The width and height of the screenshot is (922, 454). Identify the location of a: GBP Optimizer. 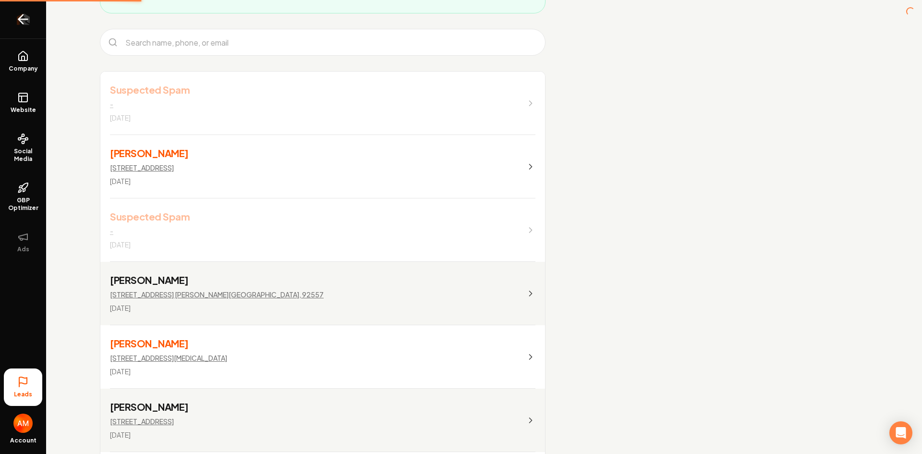
(23, 197).